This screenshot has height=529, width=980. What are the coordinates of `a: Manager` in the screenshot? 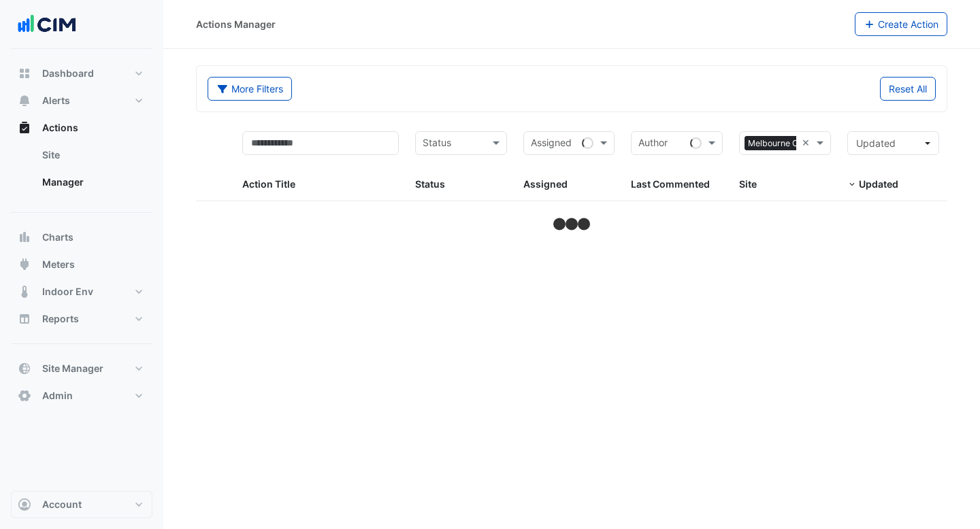 It's located at (92, 182).